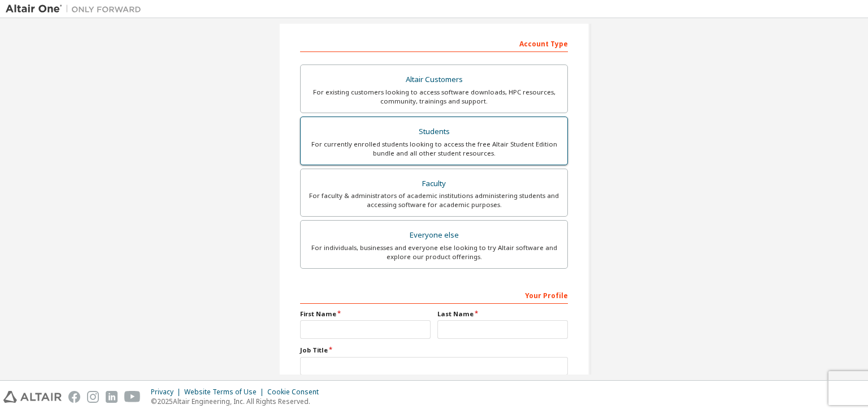 The height and width of the screenshot is (413, 868). Describe the element at coordinates (434, 80) in the screenshot. I see `div: Altair Customers` at that location.